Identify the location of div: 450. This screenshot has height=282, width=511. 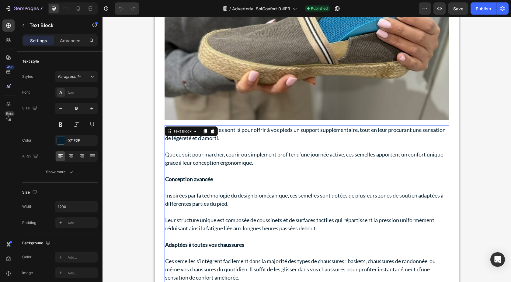
(10, 67).